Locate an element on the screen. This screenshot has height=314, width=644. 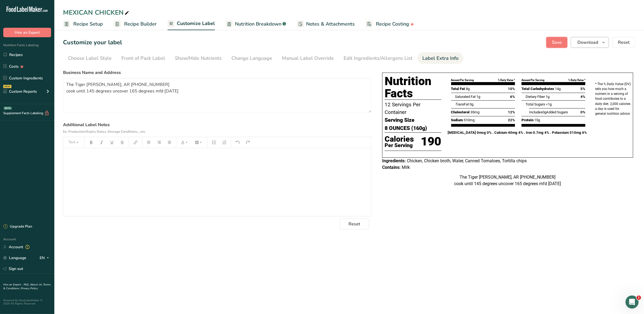
span: 510mg is located at coordinates (469, 120).